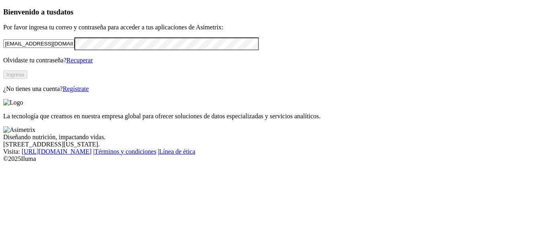 Image resolution: width=549 pixels, height=241 pixels. Describe the element at coordinates (275, 12) in the screenshot. I see `h3: Bienvenido a tus` at that location.